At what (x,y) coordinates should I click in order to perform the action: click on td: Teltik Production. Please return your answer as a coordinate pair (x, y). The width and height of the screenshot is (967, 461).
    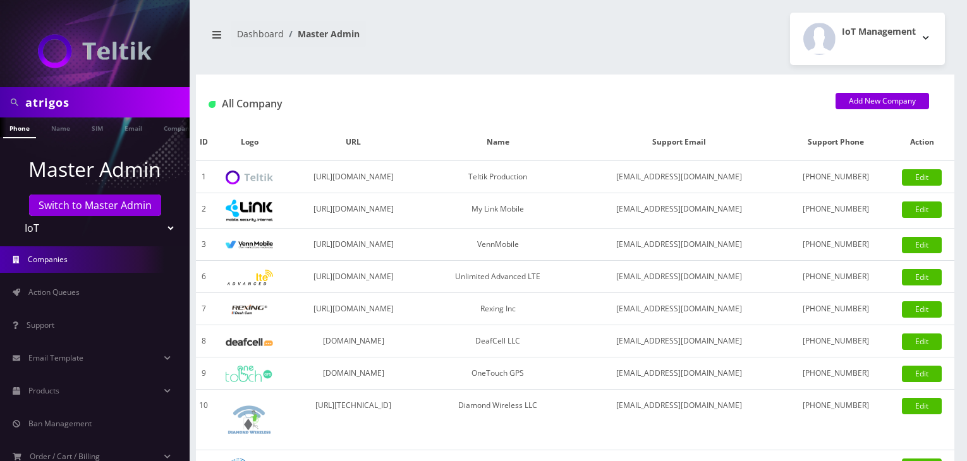
    Looking at the image, I should click on (498, 177).